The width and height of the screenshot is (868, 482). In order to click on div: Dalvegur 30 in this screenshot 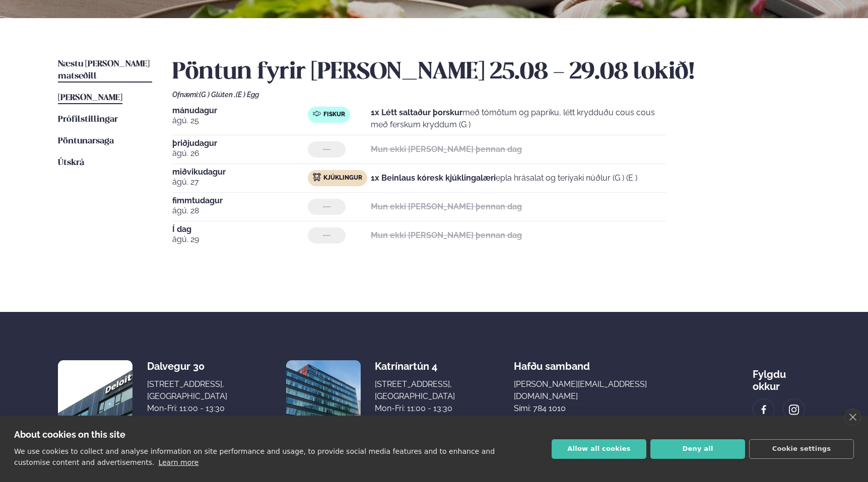, I will do `click(187, 366)`.